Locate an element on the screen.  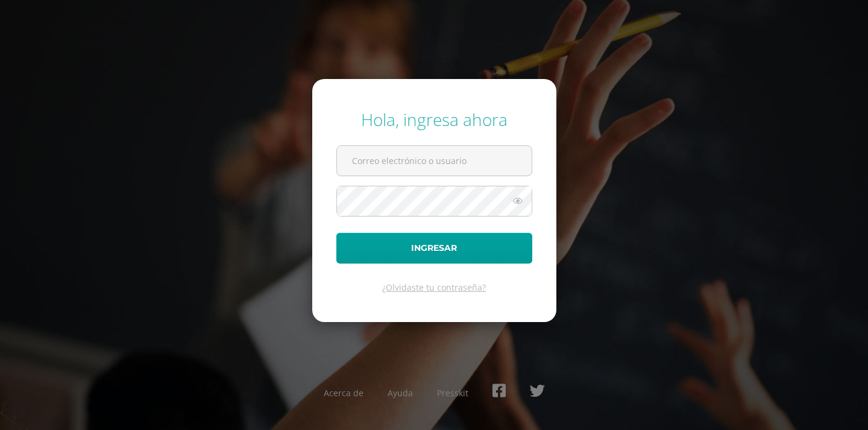
input: Correo electrónico o usuario is located at coordinates (434, 160).